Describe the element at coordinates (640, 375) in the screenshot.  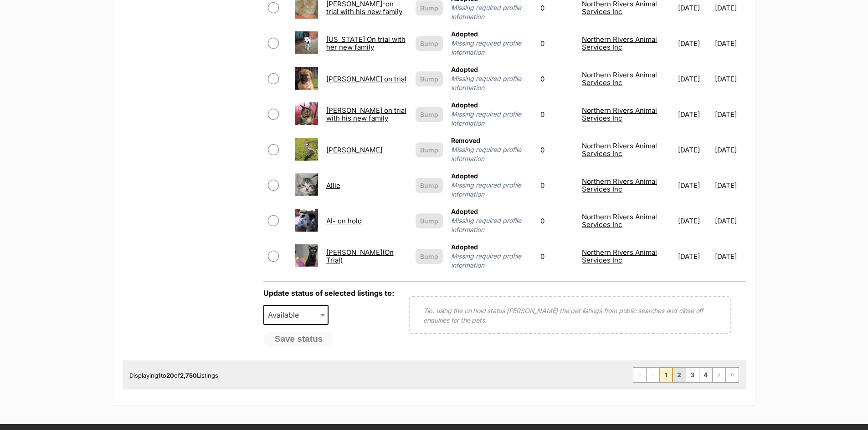
I see `span: First page` at that location.